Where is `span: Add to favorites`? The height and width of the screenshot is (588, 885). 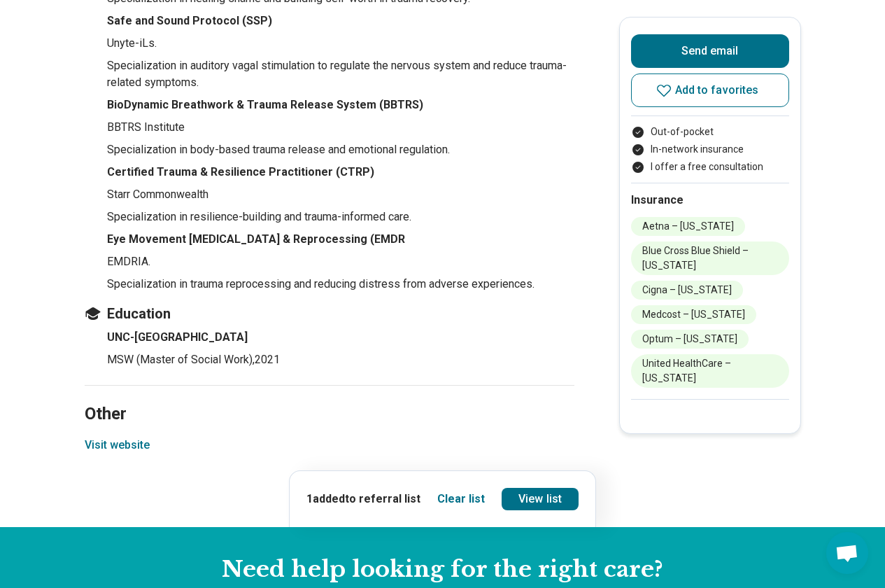 span: Add to favorites is located at coordinates (717, 90).